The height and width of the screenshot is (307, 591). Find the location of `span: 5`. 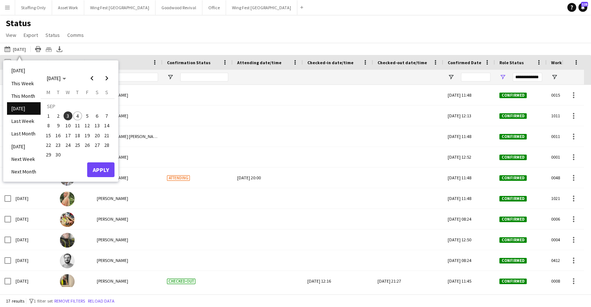

span: 5 is located at coordinates (87, 116).